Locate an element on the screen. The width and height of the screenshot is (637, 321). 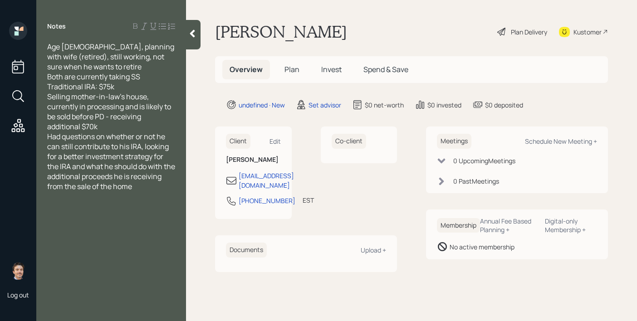
img: robby-grisanti-headshot.png is located at coordinates (18, 271).